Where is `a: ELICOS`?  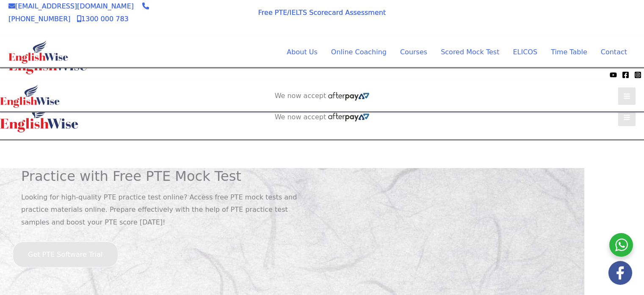
a: ELICOS is located at coordinates (525, 52).